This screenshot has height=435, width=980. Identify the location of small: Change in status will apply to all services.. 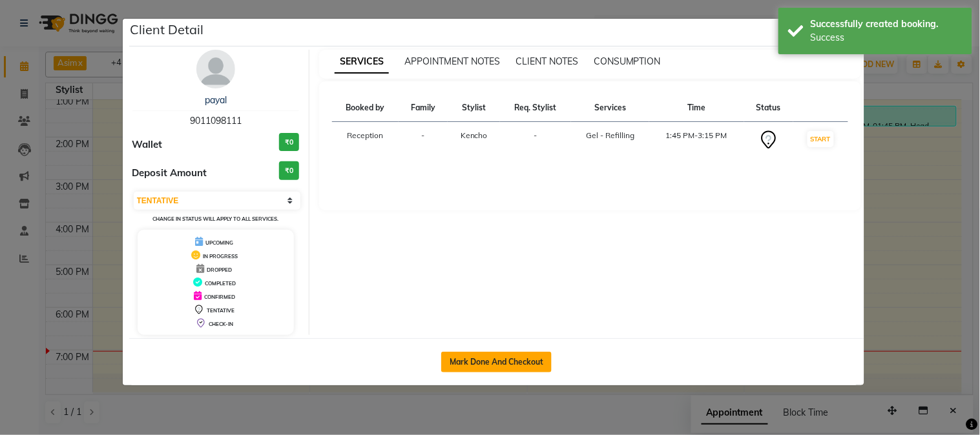
(215, 219).